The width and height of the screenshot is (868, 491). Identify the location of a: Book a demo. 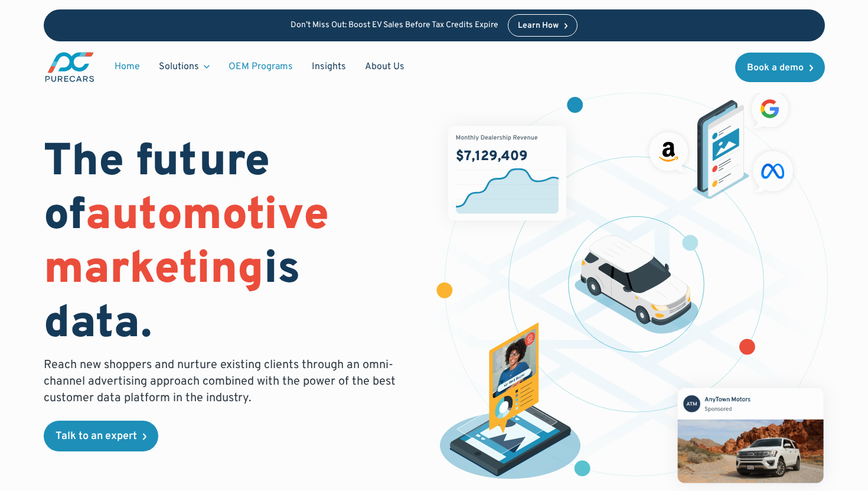
(780, 68).